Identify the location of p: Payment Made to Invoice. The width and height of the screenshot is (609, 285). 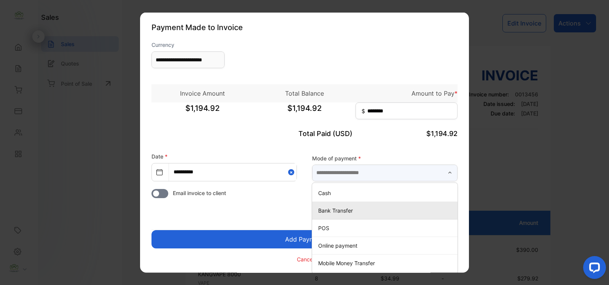
(304, 27).